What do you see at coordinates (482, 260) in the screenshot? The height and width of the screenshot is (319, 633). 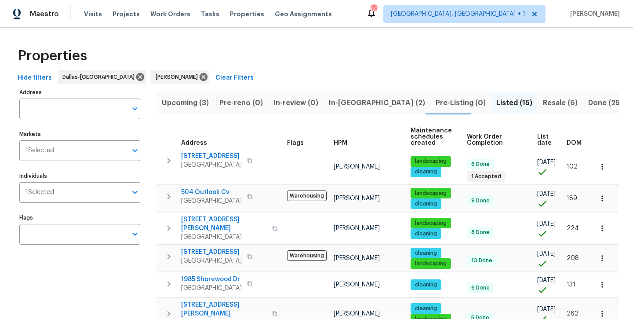 I see `span: 10 Done` at bounding box center [482, 260].